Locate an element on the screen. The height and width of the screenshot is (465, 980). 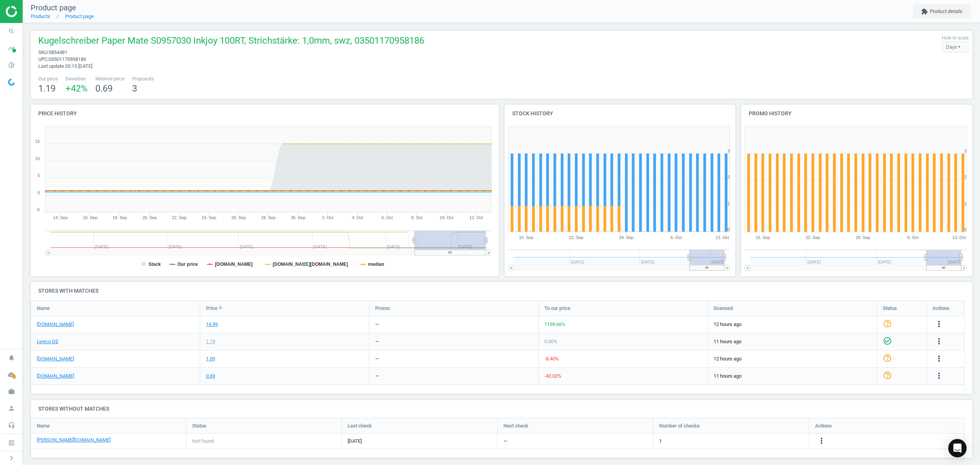
text: -5 is located at coordinates (38, 209).